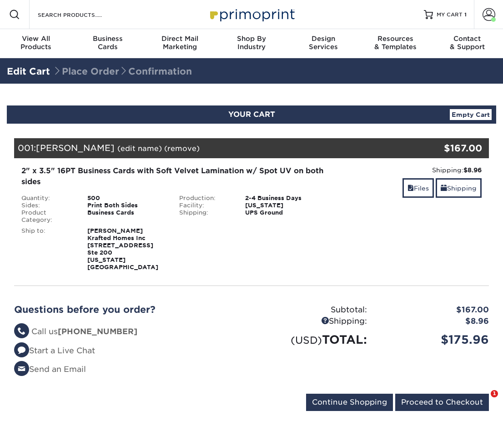 Image resolution: width=503 pixels, height=421 pixels. Describe the element at coordinates (205, 205) in the screenshot. I see `div: Facility:` at that location.